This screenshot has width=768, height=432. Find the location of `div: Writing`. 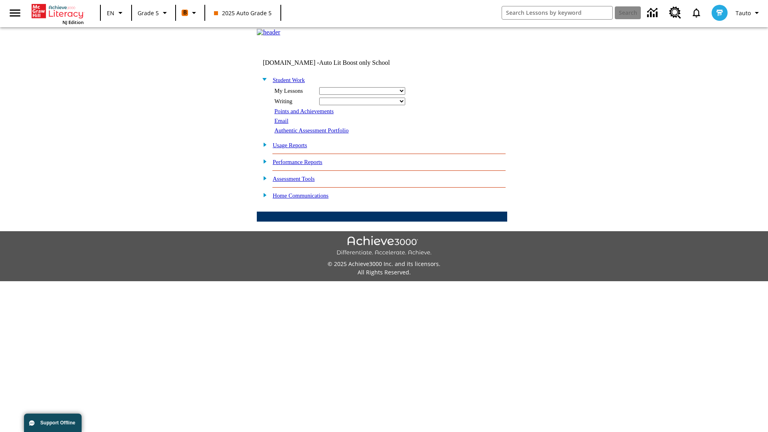

div: Writing is located at coordinates (294, 101).